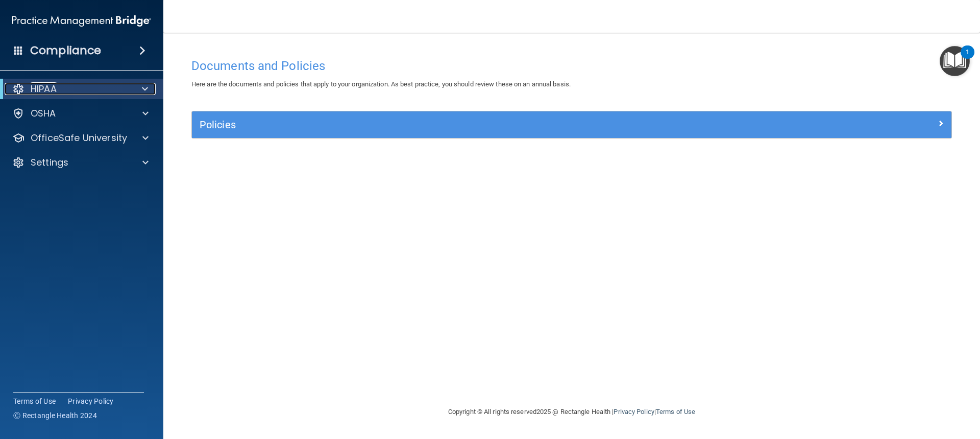 This screenshot has height=439, width=980. Describe the element at coordinates (78, 138) in the screenshot. I see `p: OfficeSafe University` at that location.